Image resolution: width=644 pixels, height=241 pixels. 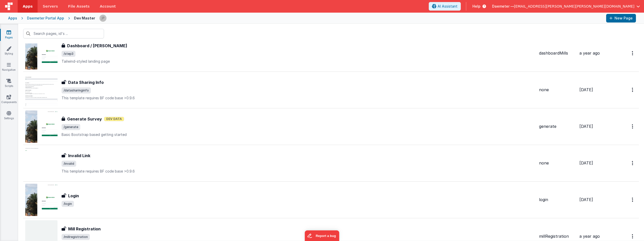 I want to click on span: /generate, so click(x=71, y=127).